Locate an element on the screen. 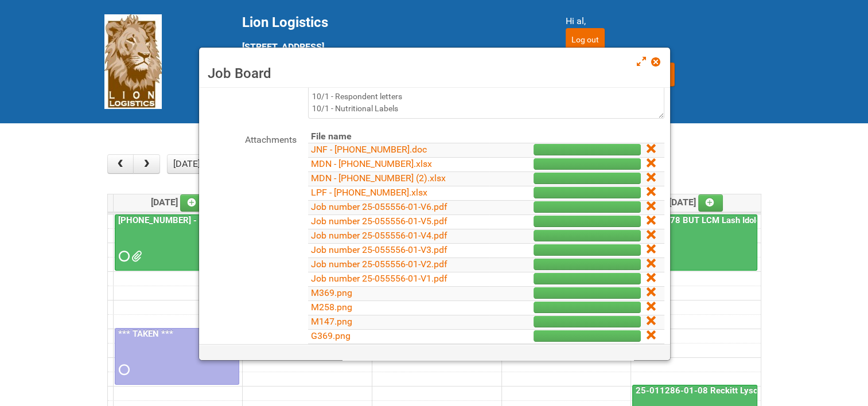 This screenshot has width=868, height=406. a: Job number 25-055556-01-V1.pdf is located at coordinates (379, 278).